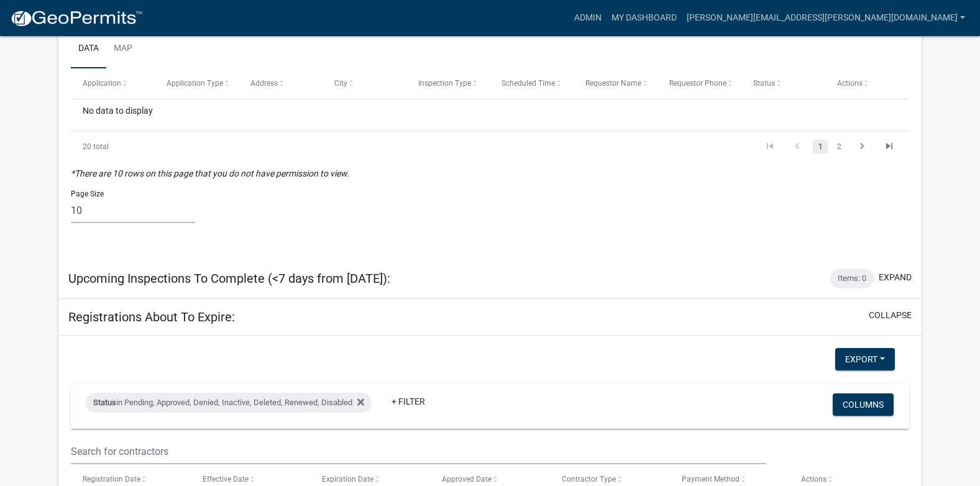  Describe the element at coordinates (197, 83) in the screenshot. I see `datatable-header-cell: Application Type` at that location.